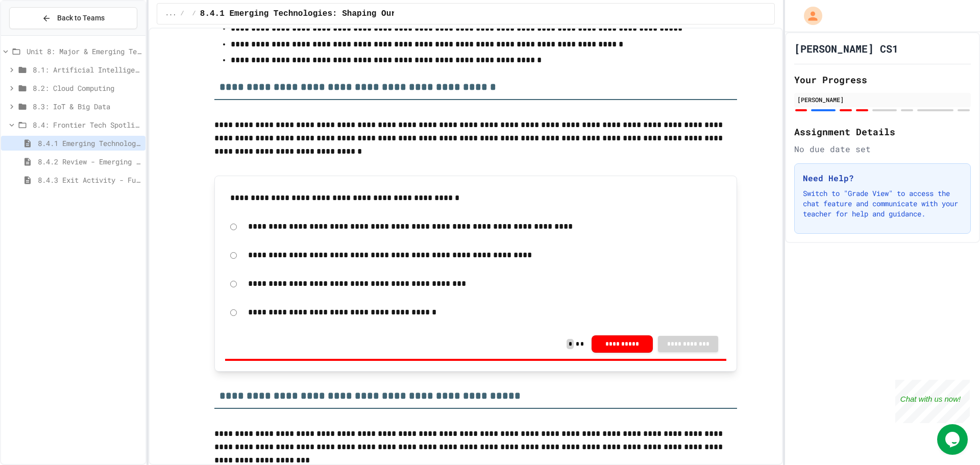 The width and height of the screenshot is (980, 465). I want to click on span: 8.4.2 Review - Emerging Technologies: Shaping Our Digital Future, so click(90, 161).